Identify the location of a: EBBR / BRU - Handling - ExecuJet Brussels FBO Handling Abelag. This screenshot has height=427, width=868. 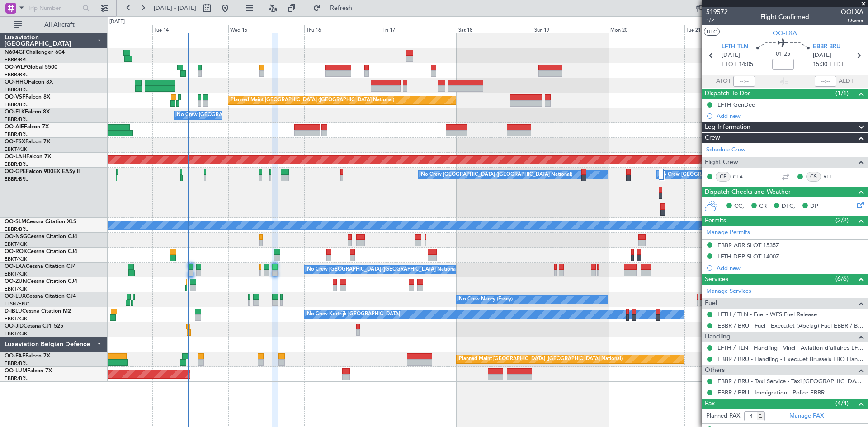
(790, 359).